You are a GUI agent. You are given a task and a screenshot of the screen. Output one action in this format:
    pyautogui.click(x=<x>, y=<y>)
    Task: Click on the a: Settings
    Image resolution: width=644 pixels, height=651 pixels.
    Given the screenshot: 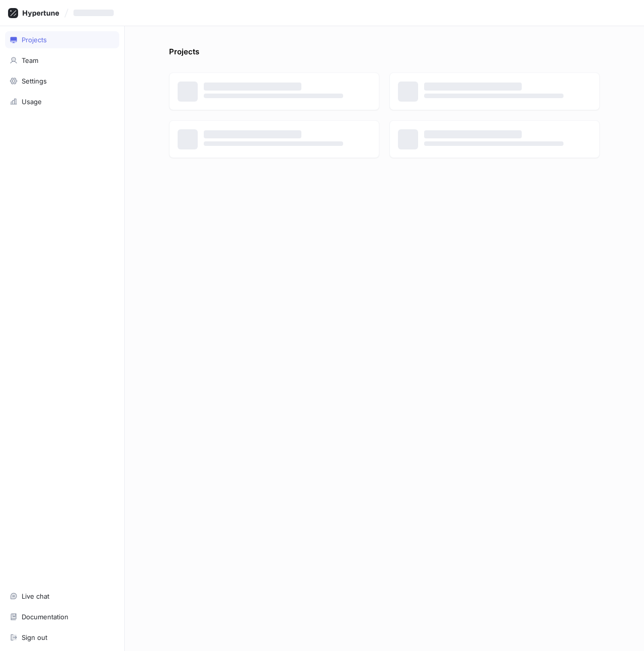 What is the action you would take?
    pyautogui.click(x=62, y=81)
    